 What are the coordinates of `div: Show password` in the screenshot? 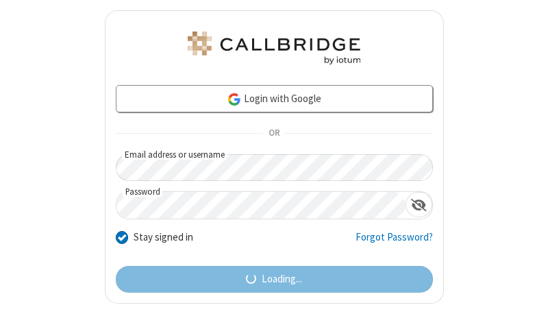 It's located at (418, 204).